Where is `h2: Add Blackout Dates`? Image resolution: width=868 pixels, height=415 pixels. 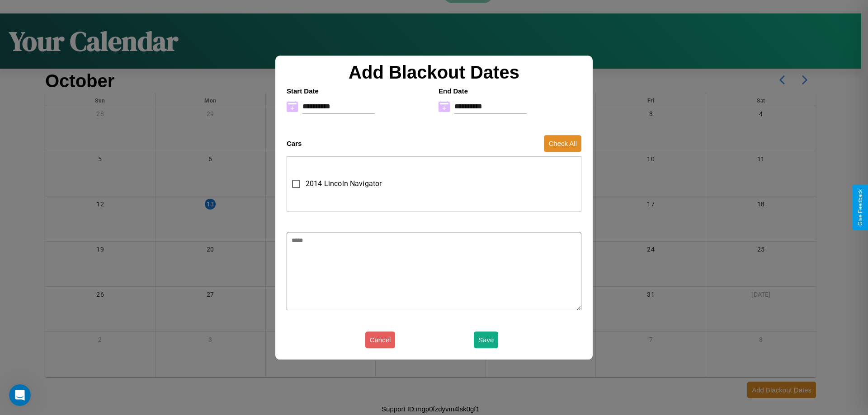
h2: Add Blackout Dates is located at coordinates (434, 72).